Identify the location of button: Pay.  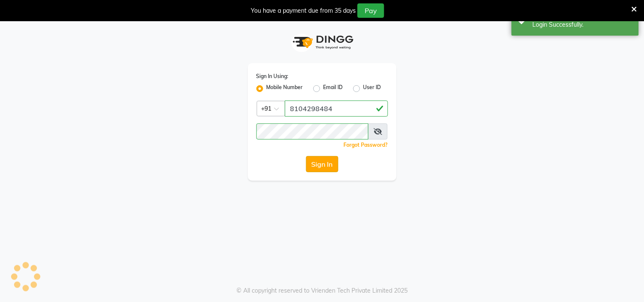
(371, 11).